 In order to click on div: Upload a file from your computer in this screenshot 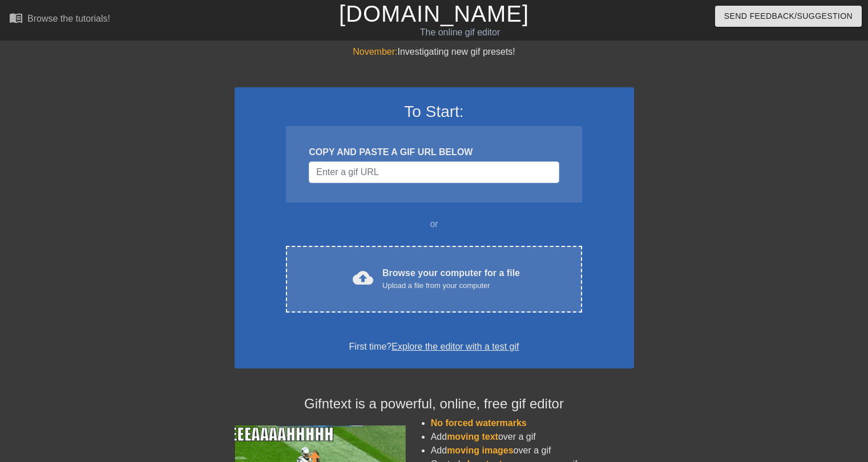, I will do `click(451, 286)`.